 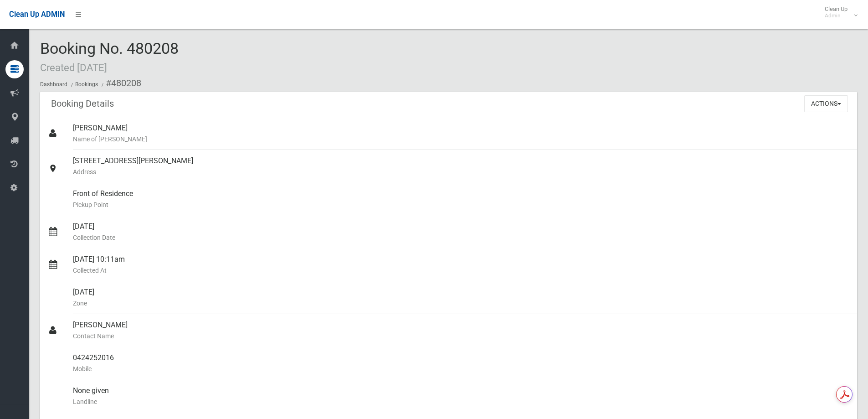 What do you see at coordinates (461, 199) in the screenshot?
I see `div: Front of Residence` at bounding box center [461, 199].